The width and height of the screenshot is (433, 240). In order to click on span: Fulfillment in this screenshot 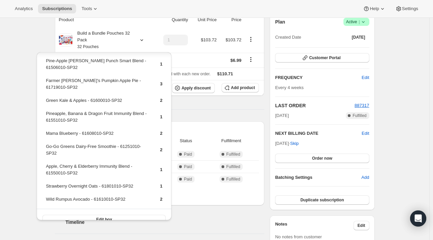, I will do `click(231, 141)`.